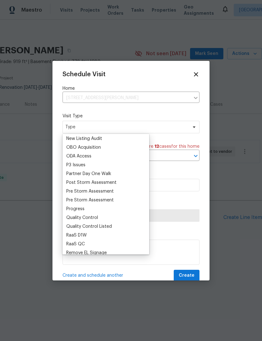  What do you see at coordinates (91, 183) in the screenshot?
I see `div: Post Storm Assessment` at bounding box center [91, 183].